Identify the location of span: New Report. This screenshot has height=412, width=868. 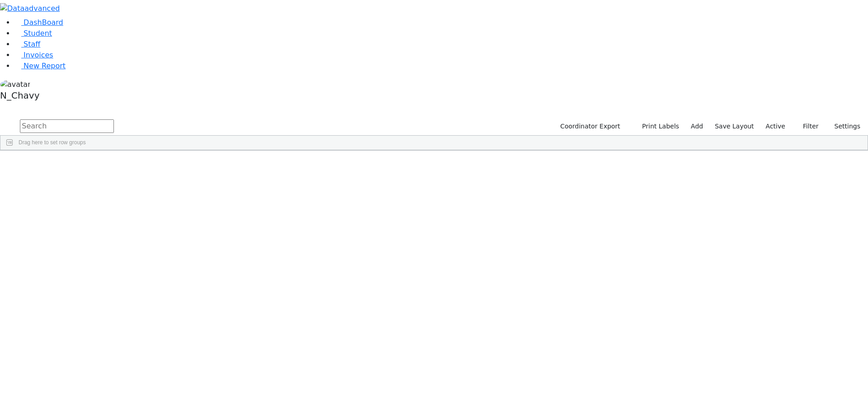
(44, 66).